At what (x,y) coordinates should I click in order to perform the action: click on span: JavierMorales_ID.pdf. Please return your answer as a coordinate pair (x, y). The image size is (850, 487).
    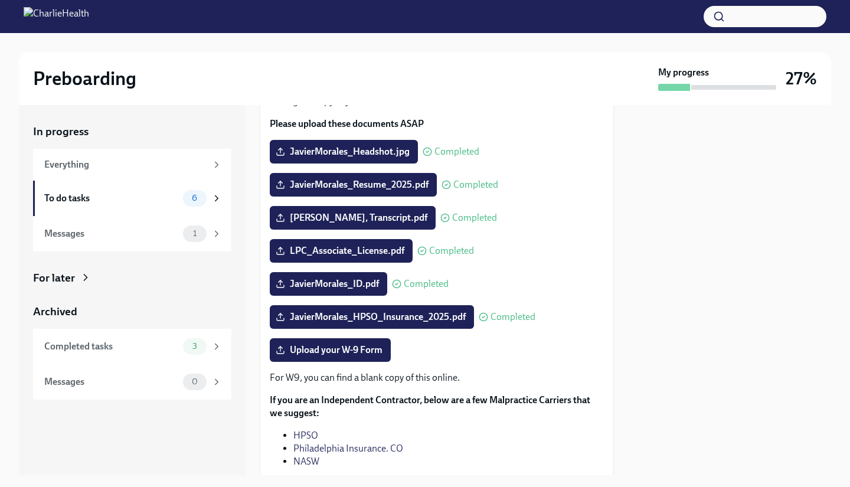
    Looking at the image, I should click on (328, 284).